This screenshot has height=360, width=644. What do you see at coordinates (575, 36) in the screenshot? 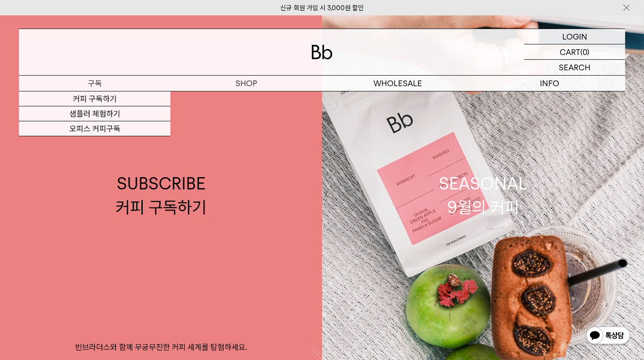
I see `p: LOGIN` at bounding box center [575, 36].